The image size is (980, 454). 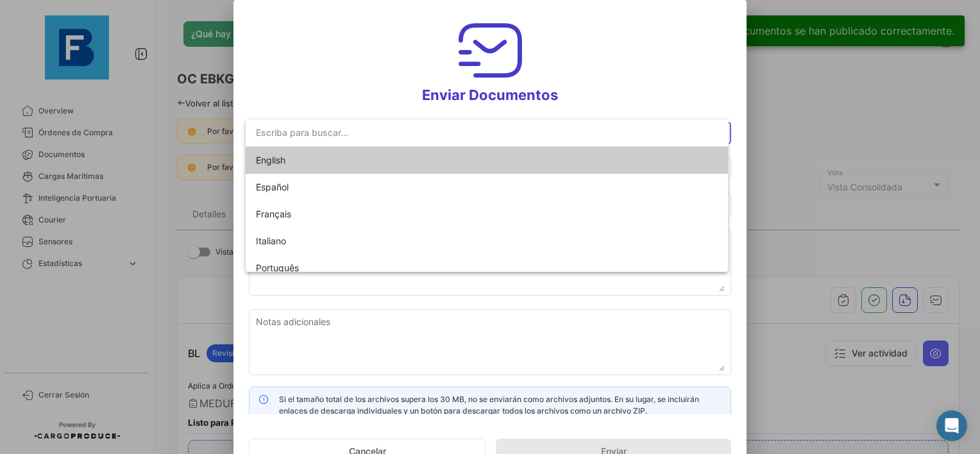 What do you see at coordinates (951, 425) in the screenshot?
I see `div: Abrir Intercom Messenger` at bounding box center [951, 425].